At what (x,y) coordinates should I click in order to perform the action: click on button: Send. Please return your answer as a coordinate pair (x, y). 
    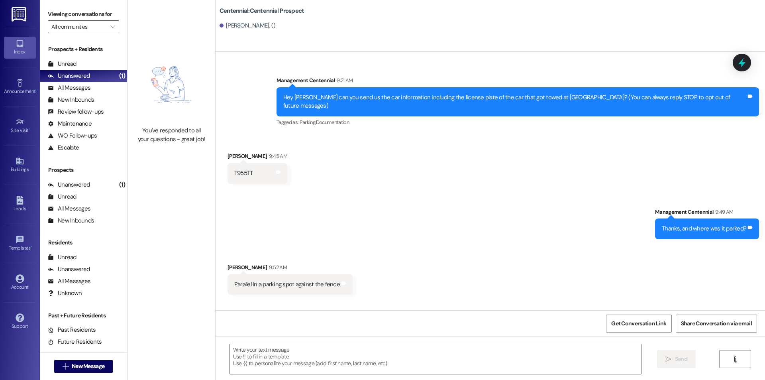
    Looking at the image, I should click on (676, 359).